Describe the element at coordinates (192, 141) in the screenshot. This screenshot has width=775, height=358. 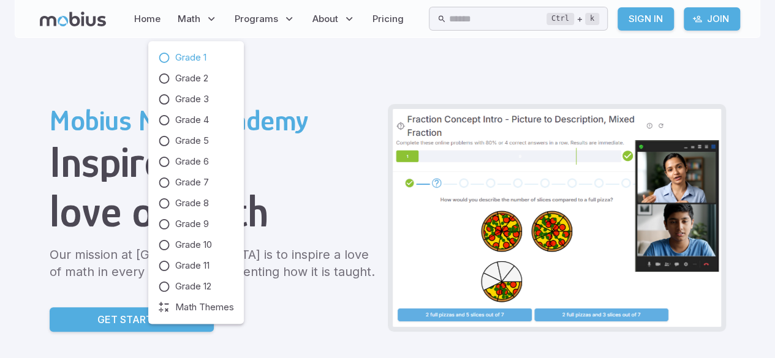
I see `span: Grade 5` at that location.